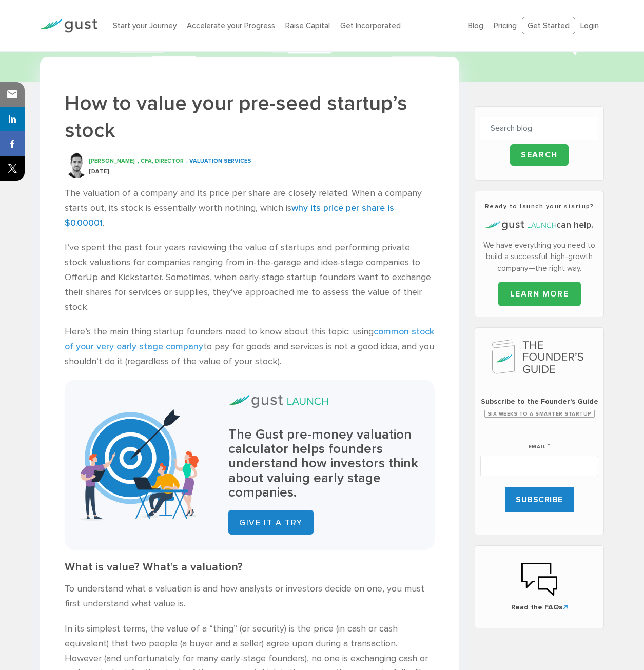 The height and width of the screenshot is (670, 644). I want to click on a: Login, so click(590, 26).